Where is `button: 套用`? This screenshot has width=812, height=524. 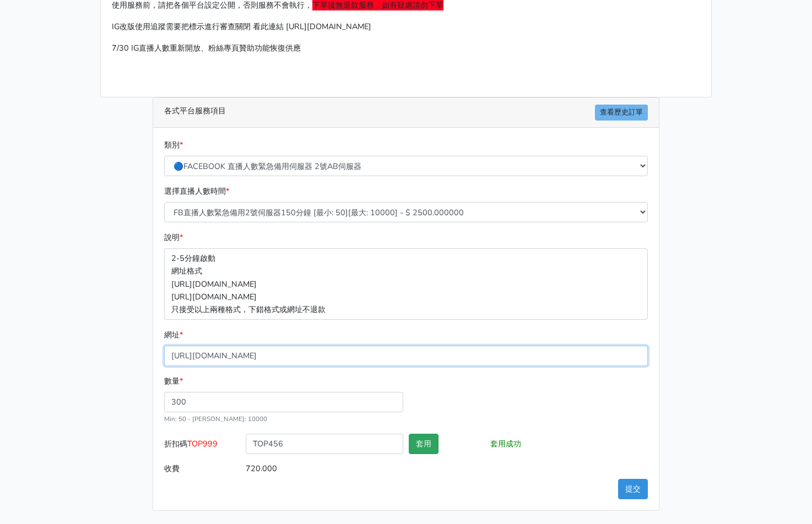
button: 套用 is located at coordinates (423, 444).